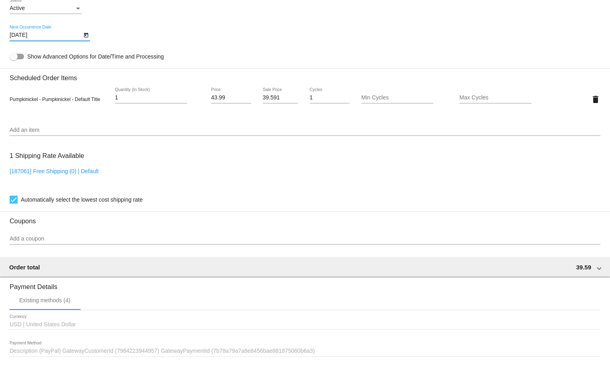 This screenshot has width=610, height=366. What do you see at coordinates (330, 98) in the screenshot?
I see `input: Cycles` at bounding box center [330, 98].